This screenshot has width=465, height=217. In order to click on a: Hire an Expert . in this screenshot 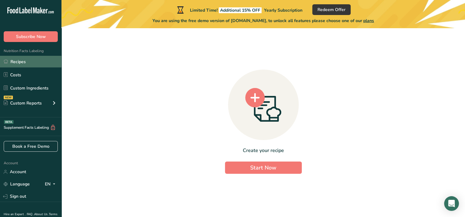, I will do `click(14, 215)`.